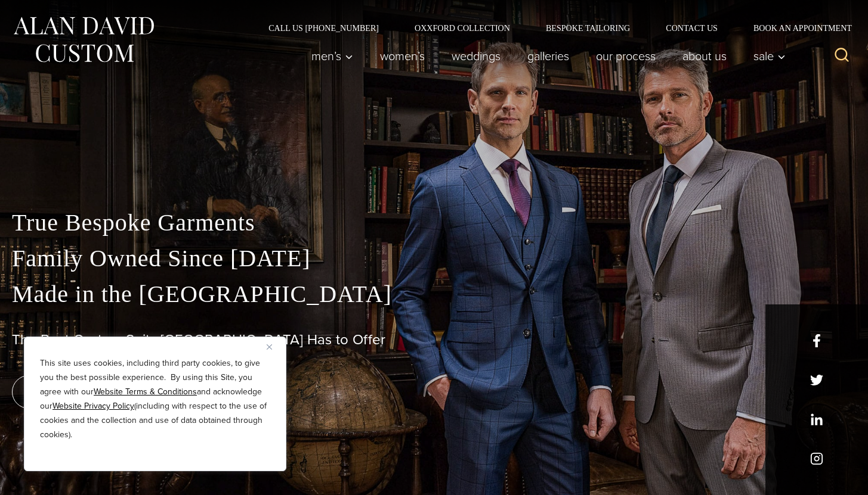 This screenshot has height=495, width=868. I want to click on a: book an appointment, so click(95, 392).